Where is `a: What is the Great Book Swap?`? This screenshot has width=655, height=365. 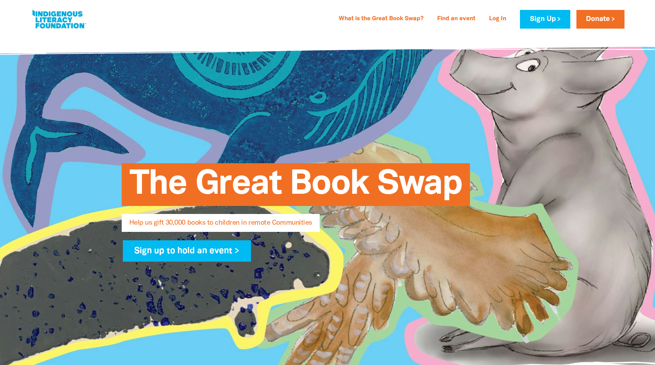
a: What is the Great Book Swap? is located at coordinates (381, 19).